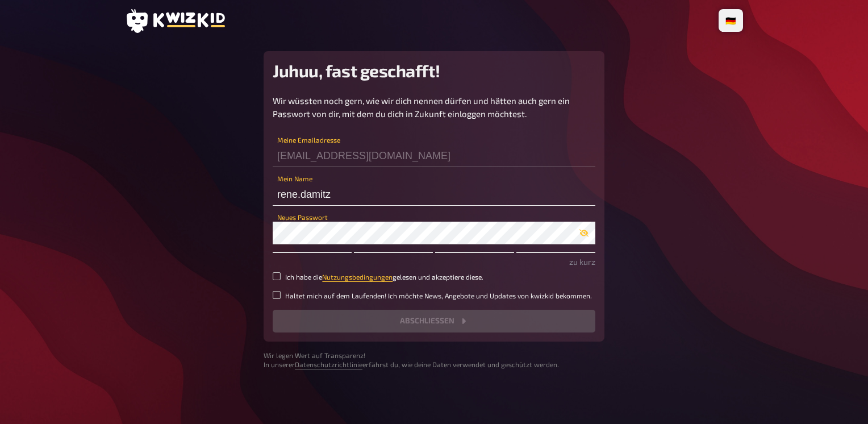 The height and width of the screenshot is (424, 868). I want to click on p: zu kurz, so click(434, 262).